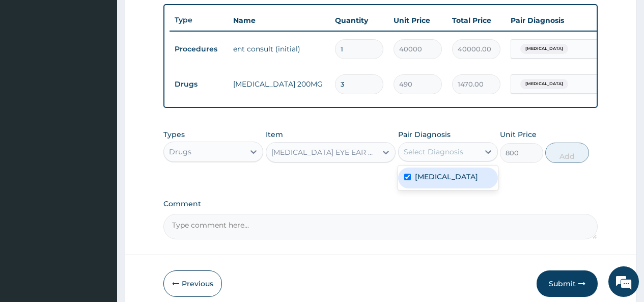 The image size is (644, 302). Describe the element at coordinates (359, 20) in the screenshot. I see `th: Quantity` at that location.